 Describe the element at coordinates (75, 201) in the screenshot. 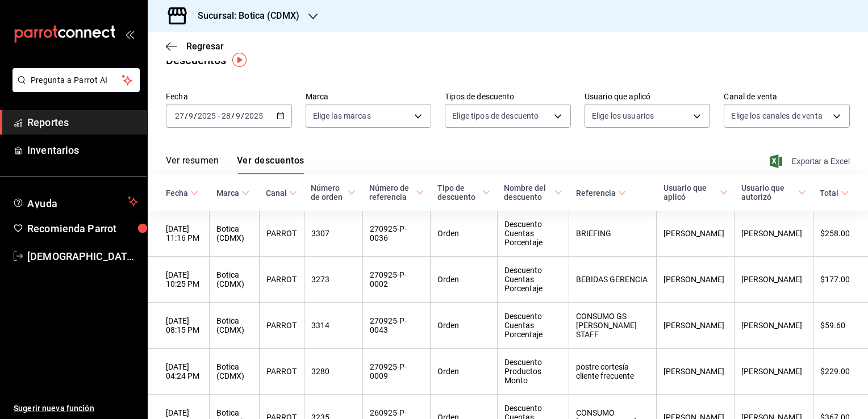

I see `span: Ayuda` at that location.